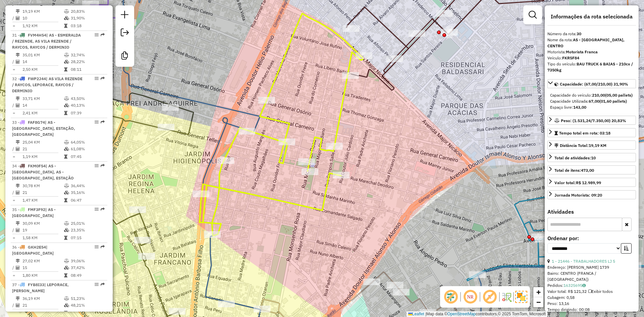 The image size is (644, 317). I want to click on h4: Informações da rota selecionada, so click(591, 16).